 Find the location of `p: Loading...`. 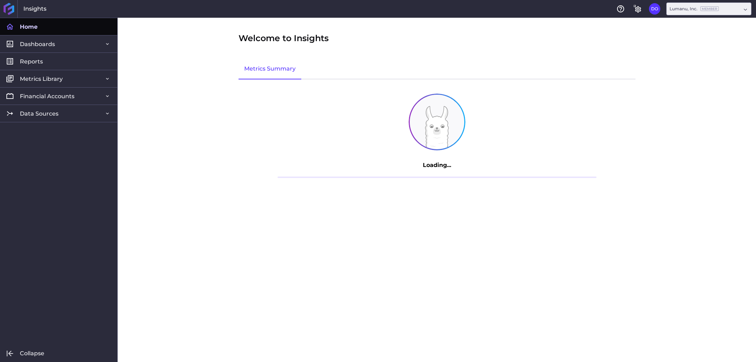

p: Loading... is located at coordinates (437, 165).